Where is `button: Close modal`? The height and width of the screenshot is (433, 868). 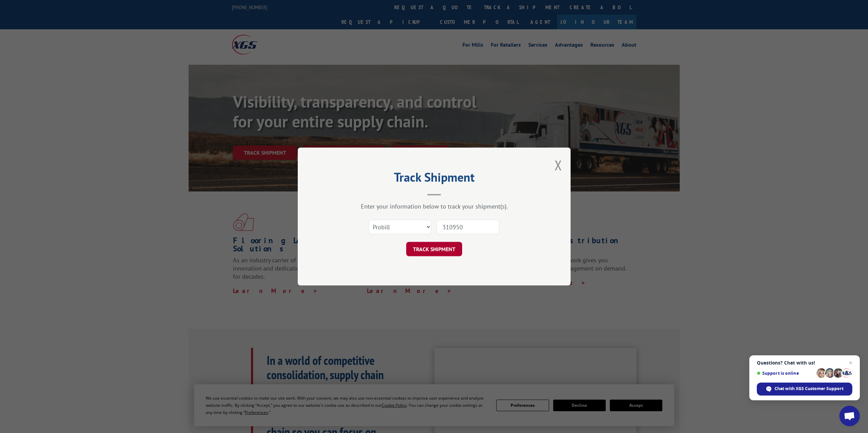 button: Close modal is located at coordinates (558, 165).